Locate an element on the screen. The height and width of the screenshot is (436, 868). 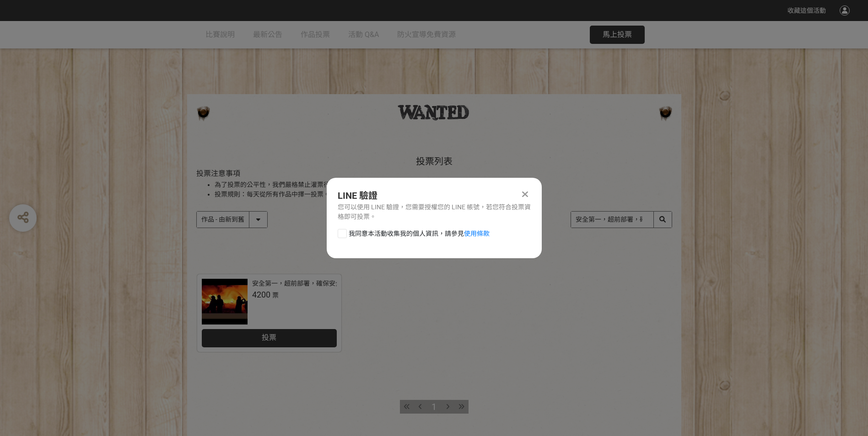
li: 投票規則：每天從所有作品中擇一投票。 is located at coordinates (443, 194).